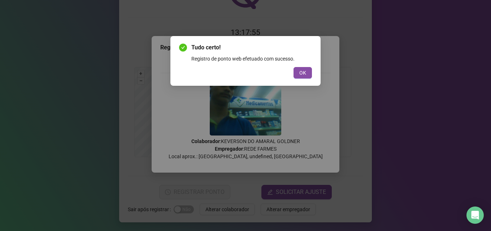 The height and width of the screenshot is (231, 491). Describe the element at coordinates (252, 59) in the screenshot. I see `div: Registro de ponto web efetuado com sucesso.` at that location.